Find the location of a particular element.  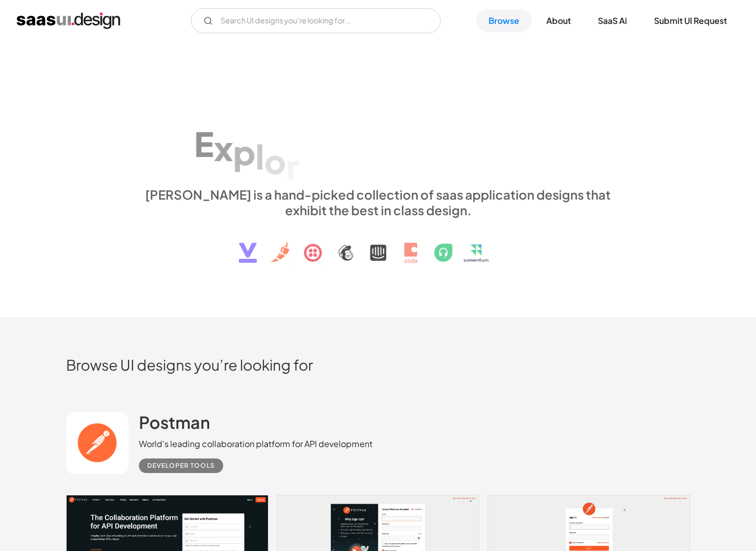

div: E is located at coordinates (204, 143).